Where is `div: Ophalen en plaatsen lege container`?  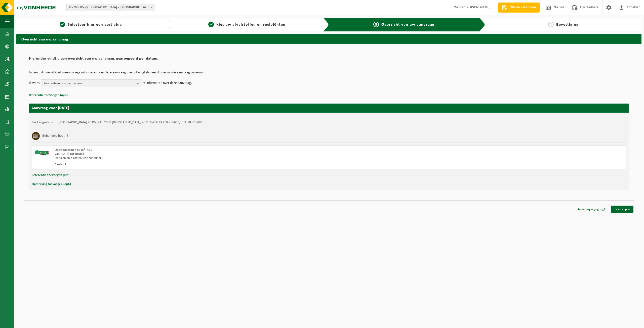
div: Ophalen en plaatsen lege container is located at coordinates (202, 158).